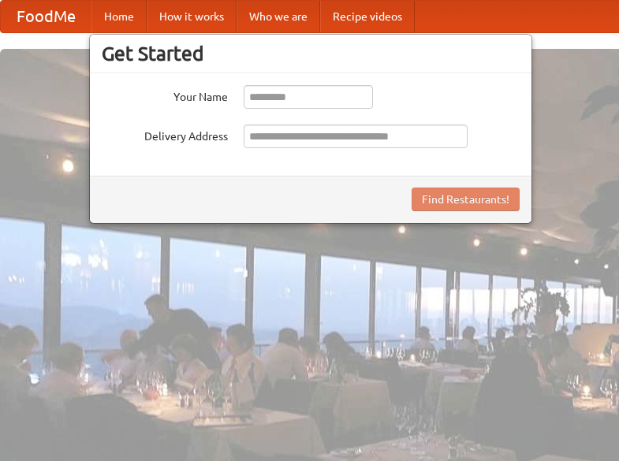 Image resolution: width=619 pixels, height=461 pixels. I want to click on label: Your Name, so click(165, 95).